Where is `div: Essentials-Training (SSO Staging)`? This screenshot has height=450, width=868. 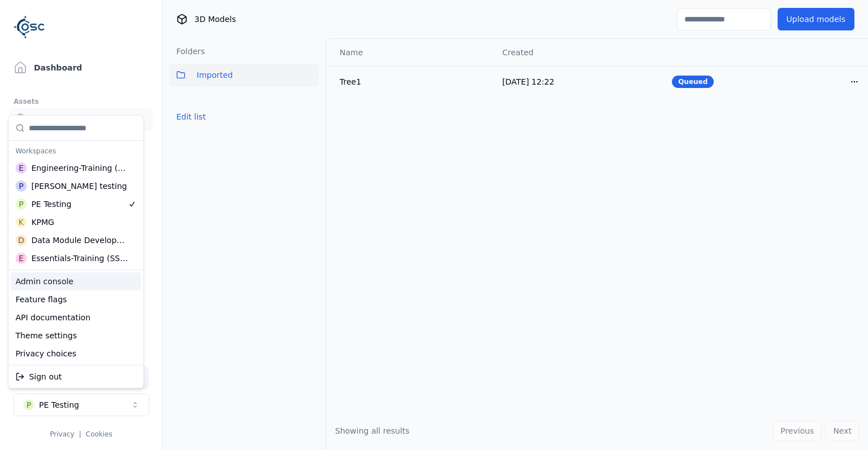 div: Essentials-Training (SSO Staging) is located at coordinates (80, 258).